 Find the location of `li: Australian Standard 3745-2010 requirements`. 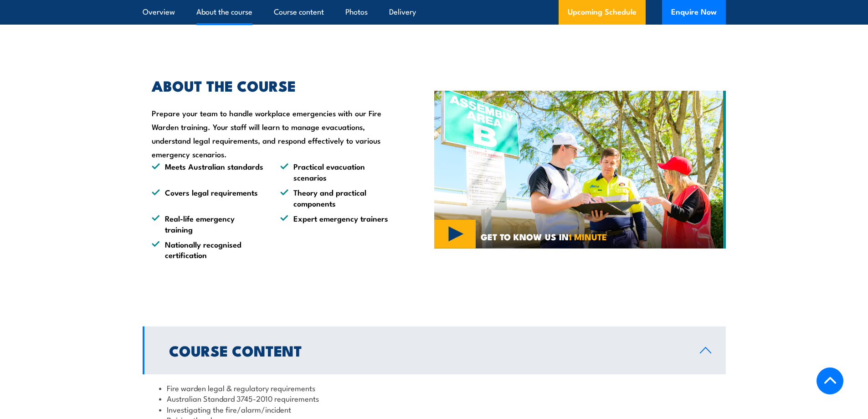

li: Australian Standard 3745-2010 requirements is located at coordinates (434, 398).